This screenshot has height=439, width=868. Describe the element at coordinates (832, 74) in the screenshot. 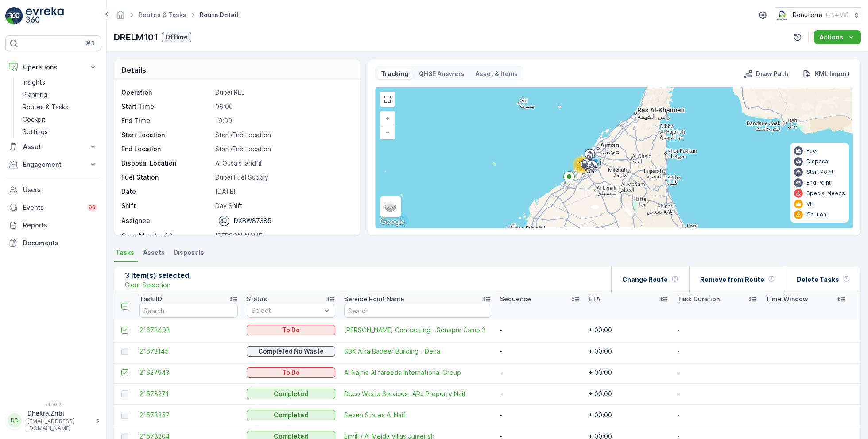

I see `p: KML Import` at that location.